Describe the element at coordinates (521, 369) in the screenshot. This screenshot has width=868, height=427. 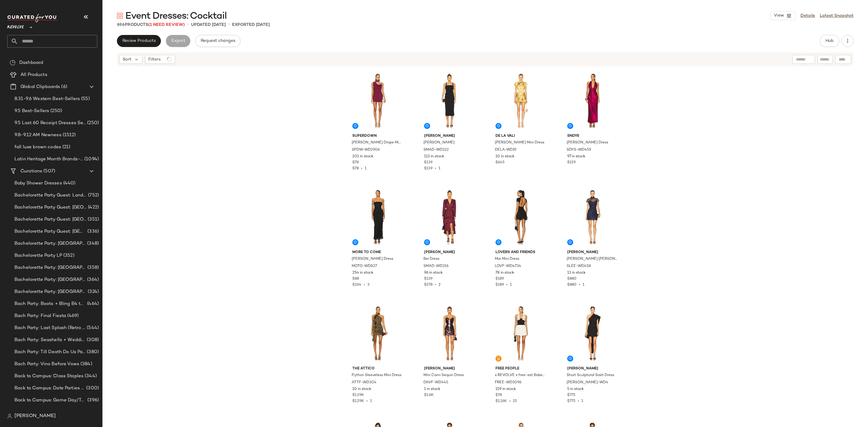
I see `span: Free People` at that location.